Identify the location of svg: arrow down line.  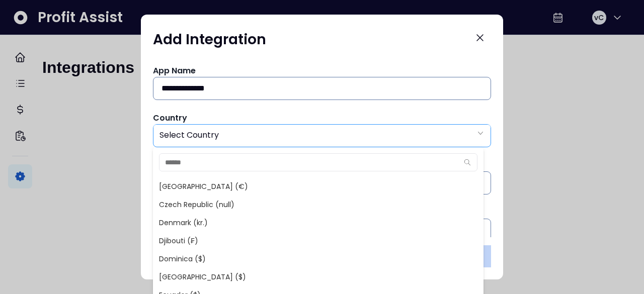
(480, 133).